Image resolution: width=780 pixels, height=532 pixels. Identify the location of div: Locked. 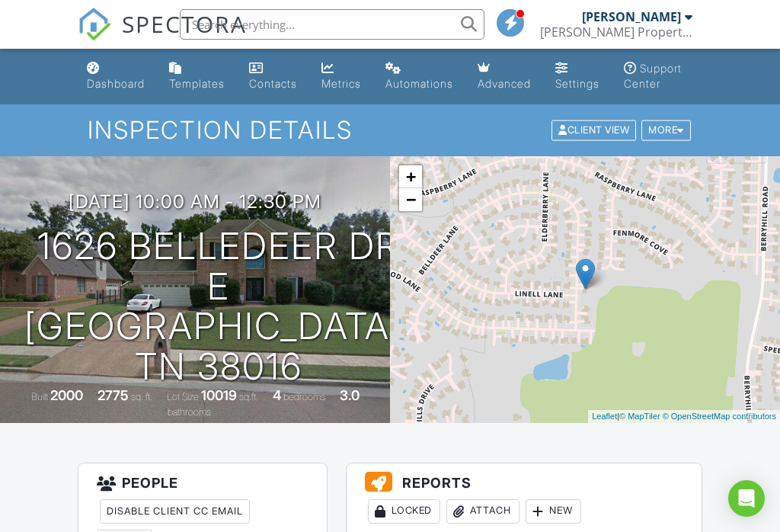
(404, 512).